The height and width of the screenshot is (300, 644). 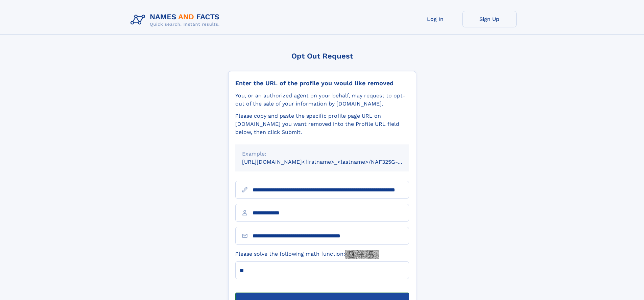 I want to click on img: Logo Names and Facts, so click(x=176, y=20).